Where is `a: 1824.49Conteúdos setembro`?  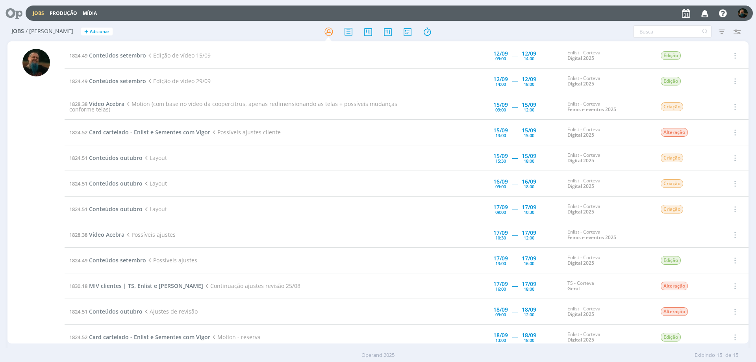
a: 1824.49Conteúdos setembro is located at coordinates (108, 55).